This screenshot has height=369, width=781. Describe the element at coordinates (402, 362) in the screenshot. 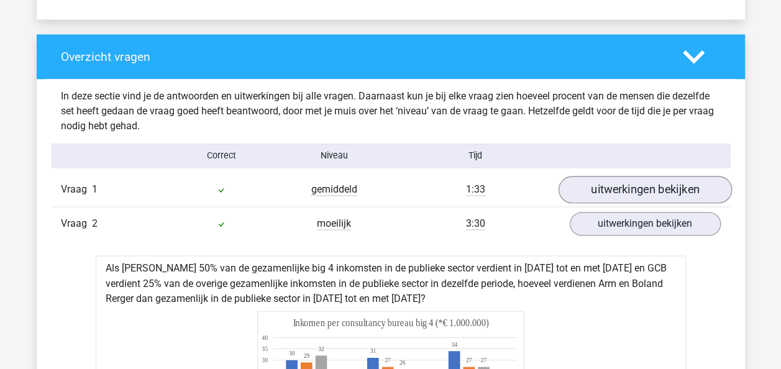

I see `tspan: 26` at that location.